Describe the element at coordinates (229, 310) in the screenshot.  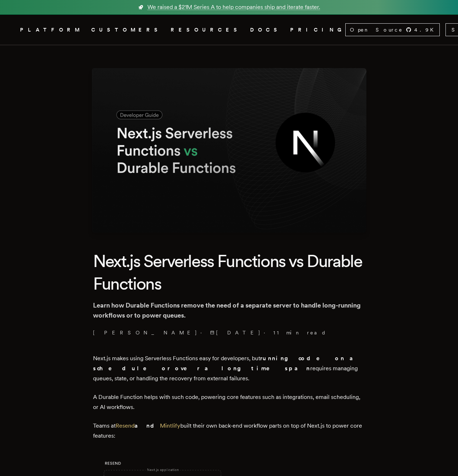
I see `p: Learn how Durable Functions remove the need of a separate server to handle long-running workflows...` at that location.